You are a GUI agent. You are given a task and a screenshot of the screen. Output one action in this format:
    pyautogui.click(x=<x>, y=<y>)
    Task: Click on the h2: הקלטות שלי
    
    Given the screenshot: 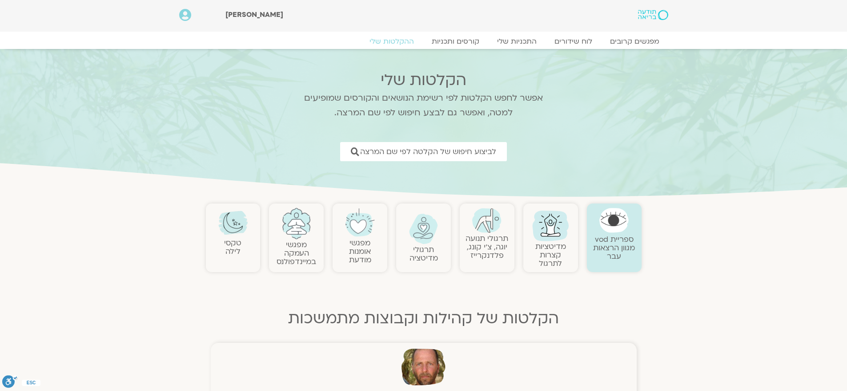 What is the action you would take?
    pyautogui.click(x=424, y=80)
    